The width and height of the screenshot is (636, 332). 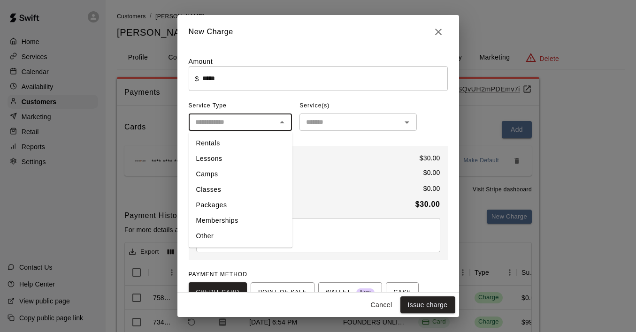 I want to click on span: Service(s), so click(x=314, y=106).